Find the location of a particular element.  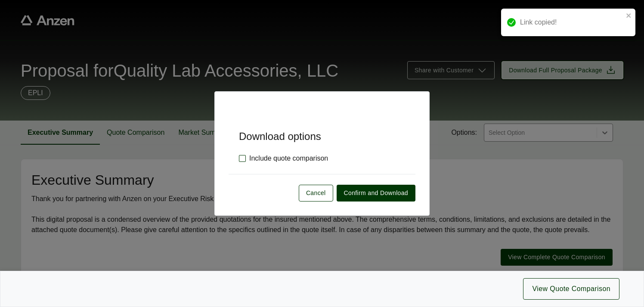

button: Cancel is located at coordinates (316, 193).